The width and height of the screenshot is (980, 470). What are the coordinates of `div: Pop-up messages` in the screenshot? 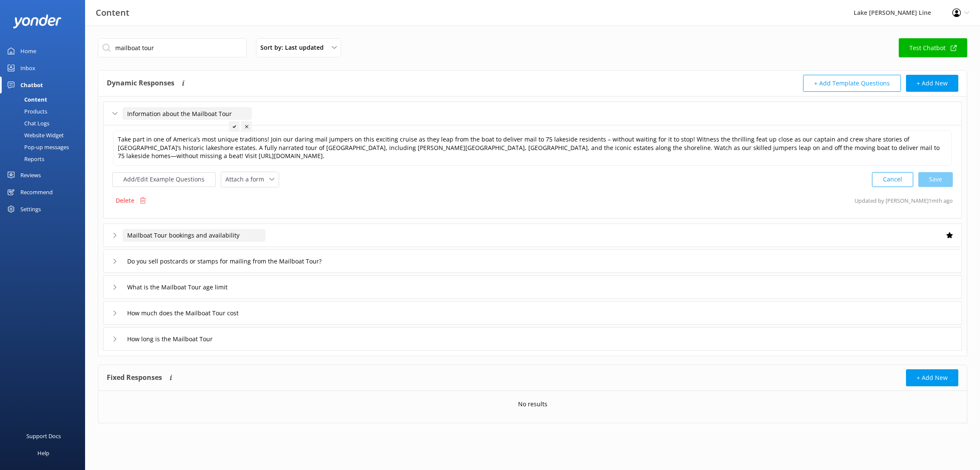 It's located at (37, 147).